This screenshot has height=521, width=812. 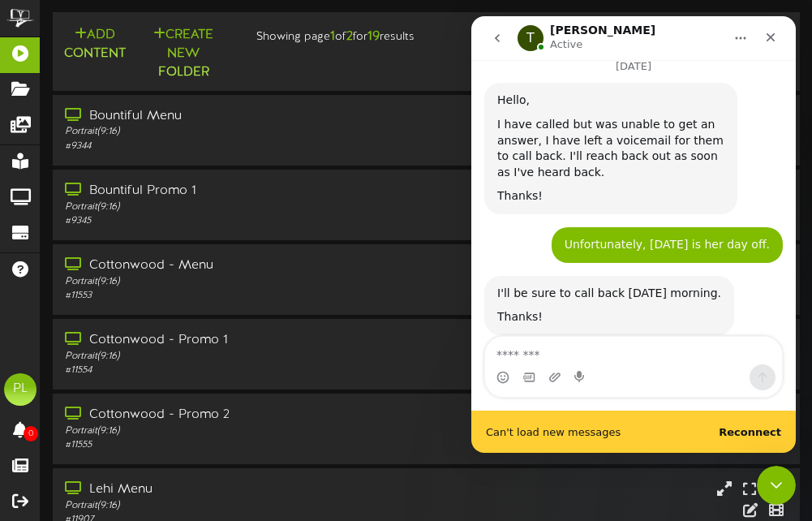 I want to click on div: # 11555, so click(x=209, y=445).